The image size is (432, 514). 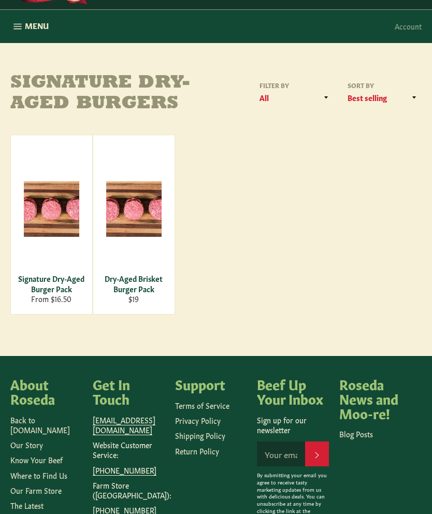 I want to click on a: Privacy Policy, so click(x=198, y=421).